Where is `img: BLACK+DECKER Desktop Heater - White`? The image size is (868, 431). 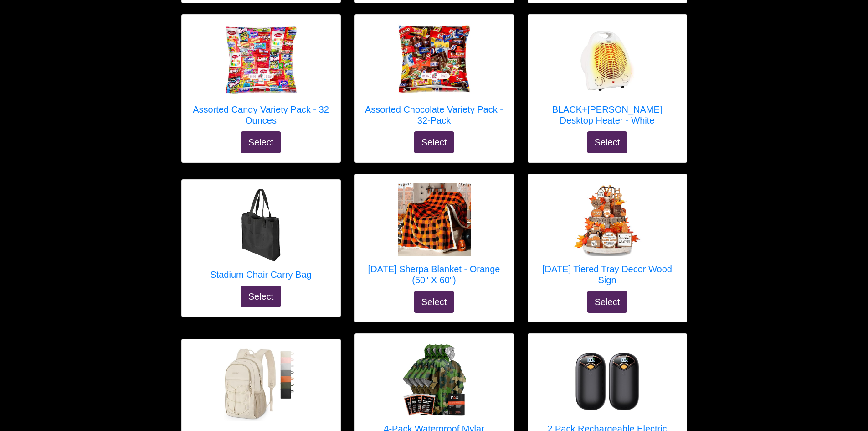
img: BLACK+DECKER Desktop Heater - White is located at coordinates (608, 60).